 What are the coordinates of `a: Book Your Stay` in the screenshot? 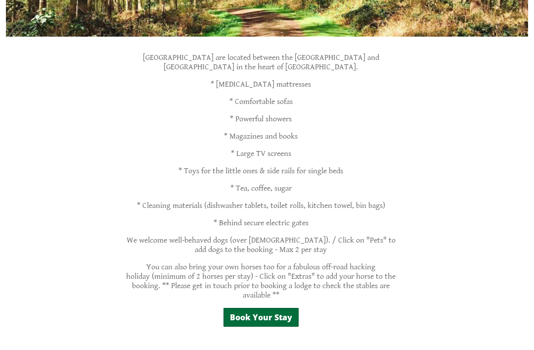 It's located at (261, 317).